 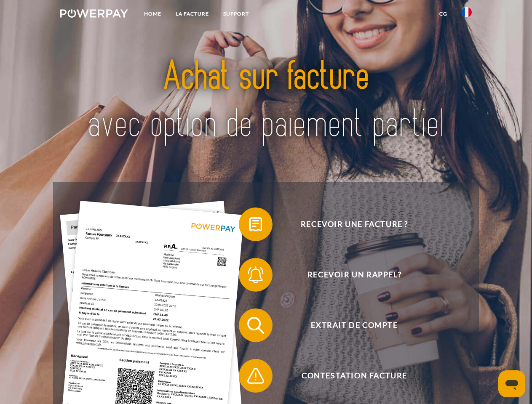 What do you see at coordinates (348, 376) in the screenshot?
I see `a: Contestation Facture` at bounding box center [348, 376].